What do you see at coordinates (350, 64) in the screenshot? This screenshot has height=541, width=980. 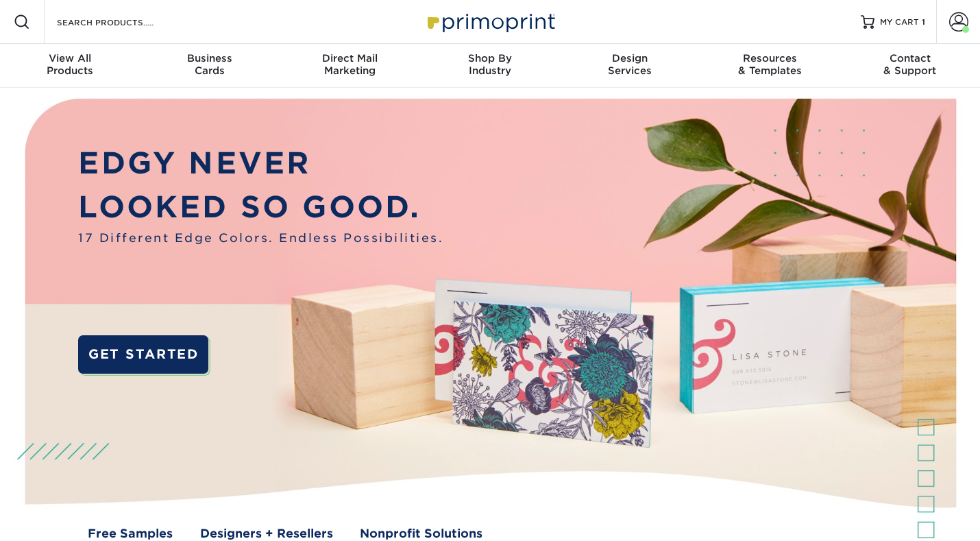 I see `div: Marketing` at bounding box center [350, 64].